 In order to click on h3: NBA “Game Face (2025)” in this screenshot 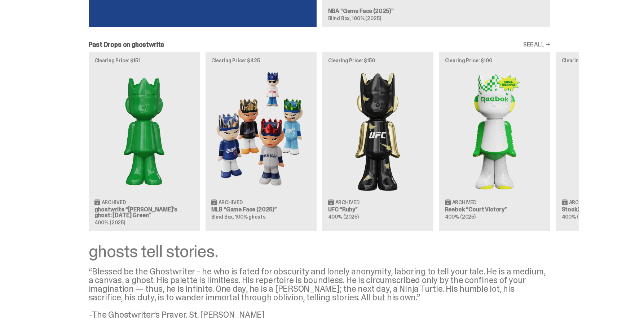, I will do `click(436, 11)`.